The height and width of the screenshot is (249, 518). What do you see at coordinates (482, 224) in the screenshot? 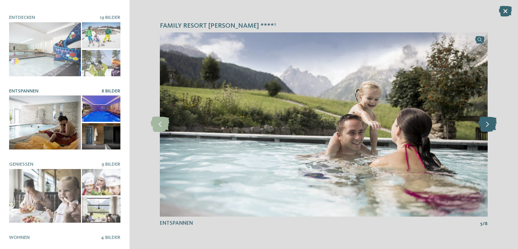
I see `span: 5` at bounding box center [482, 224].